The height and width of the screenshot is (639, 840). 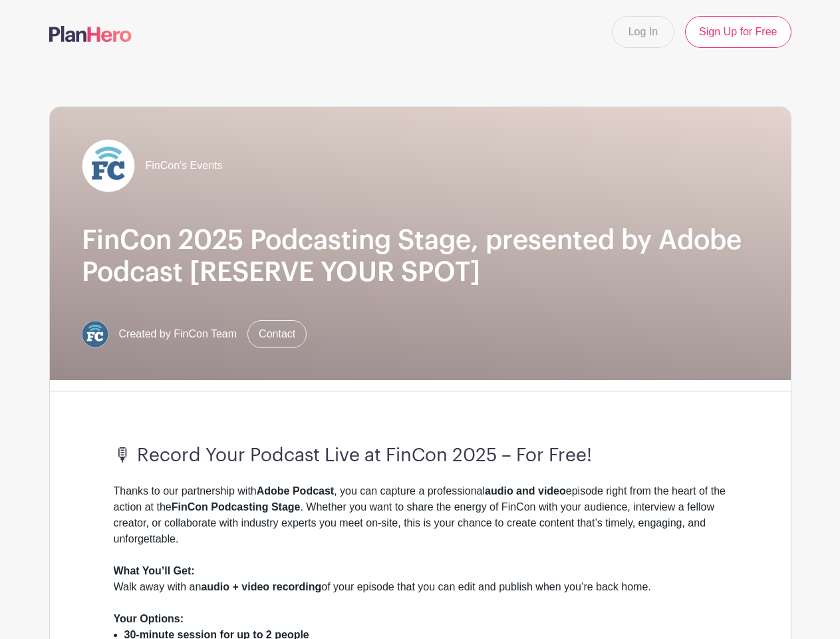 I want to click on img: logo-507f7623f17ff9eddc593b1ce0a138ce2505c220e1c5a4e2b4648c50719b7d32.svg, so click(x=90, y=34).